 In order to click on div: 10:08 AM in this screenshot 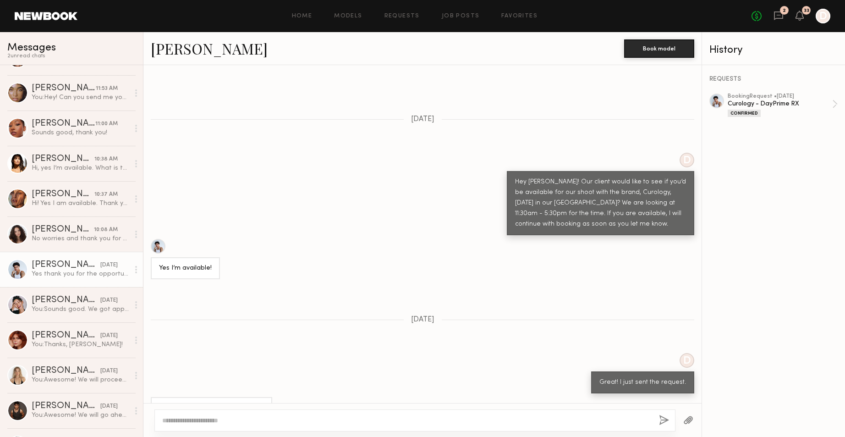, I will do `click(106, 230)`.